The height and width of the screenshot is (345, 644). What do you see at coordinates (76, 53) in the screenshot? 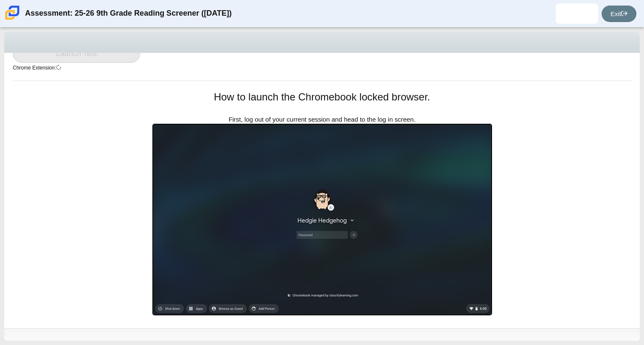
I see `a: Launch Test` at bounding box center [76, 53].